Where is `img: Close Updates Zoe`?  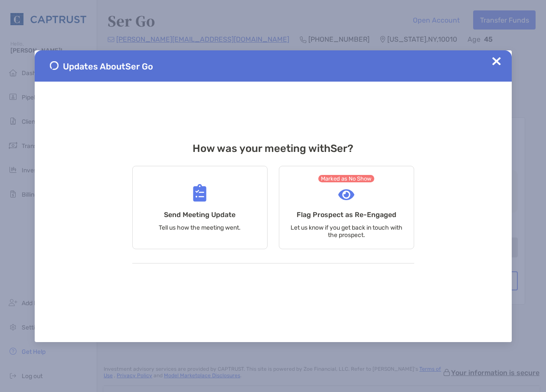
img: Close Updates Zoe is located at coordinates (497, 61).